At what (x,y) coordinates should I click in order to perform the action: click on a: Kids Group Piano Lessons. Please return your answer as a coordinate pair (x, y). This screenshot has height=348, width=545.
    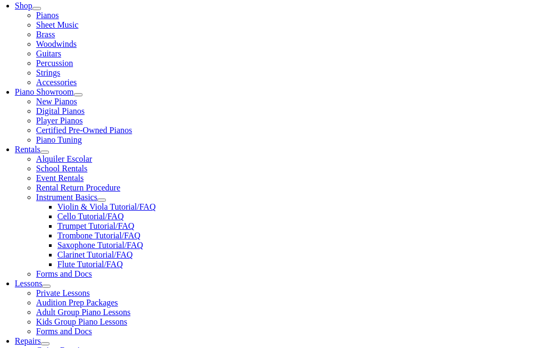
    Looking at the image, I should click on (81, 322).